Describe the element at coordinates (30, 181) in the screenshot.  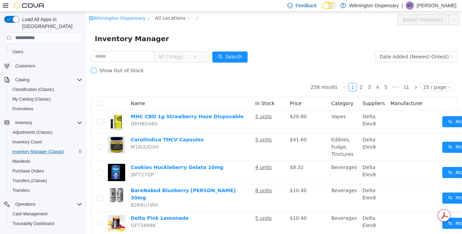
I see `a: Transfers (Classic)` at that location.